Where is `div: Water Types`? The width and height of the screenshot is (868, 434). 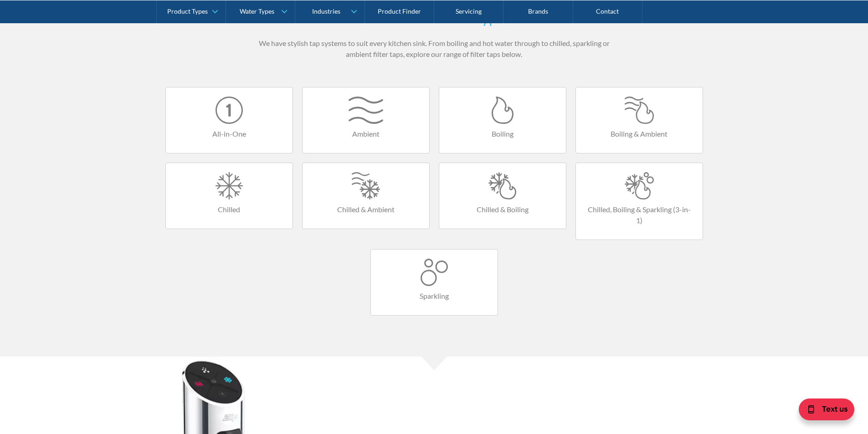
div: Water Types is located at coordinates (257, 11).